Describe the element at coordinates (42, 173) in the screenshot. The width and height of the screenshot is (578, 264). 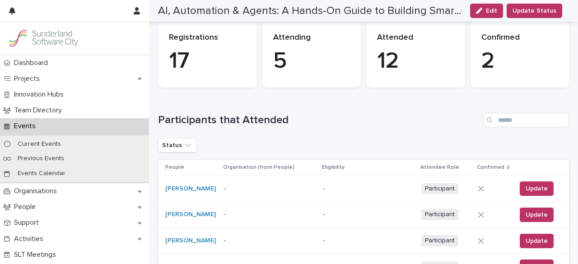
I see `p: Events Calendar` at that location.